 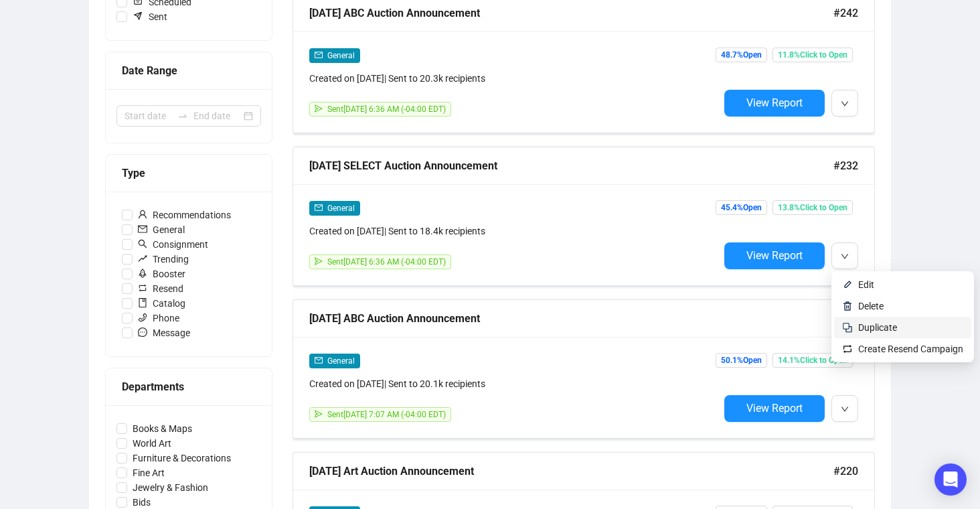 I want to click on span: Phone, so click(x=158, y=319).